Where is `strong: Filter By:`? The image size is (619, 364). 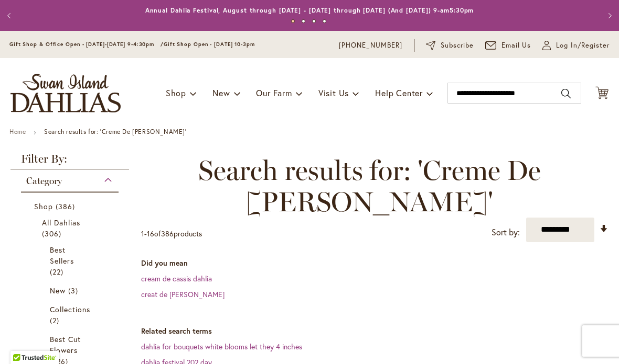 strong: Filter By: is located at coordinates (70, 162).